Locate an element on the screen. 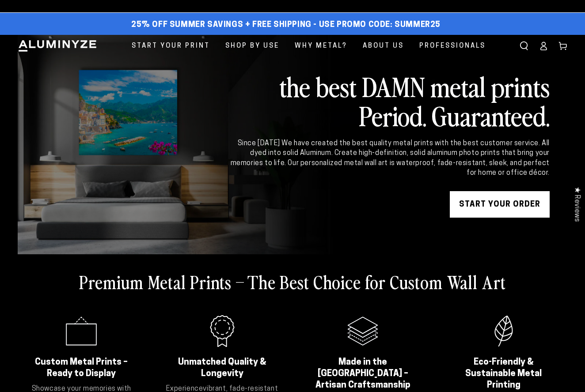 The height and width of the screenshot is (392, 585). h2: Premium Metal Prints – The Best Choice for Custom Wall Art is located at coordinates (292, 282).